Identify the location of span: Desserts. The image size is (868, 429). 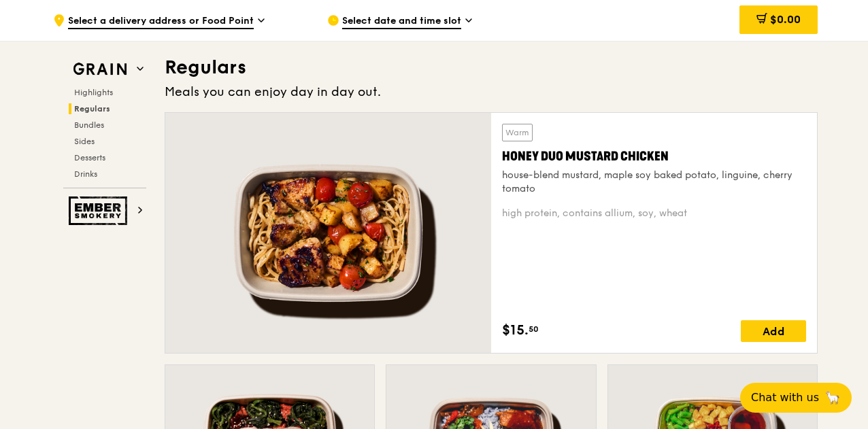
(90, 158).